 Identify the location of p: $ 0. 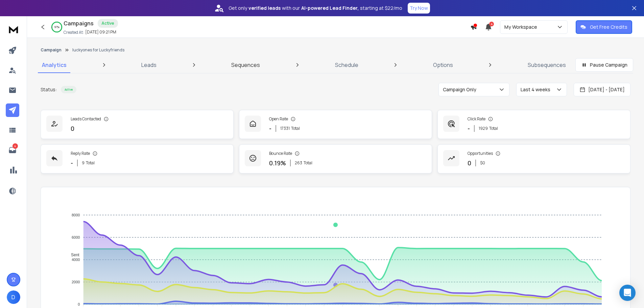
(483, 163).